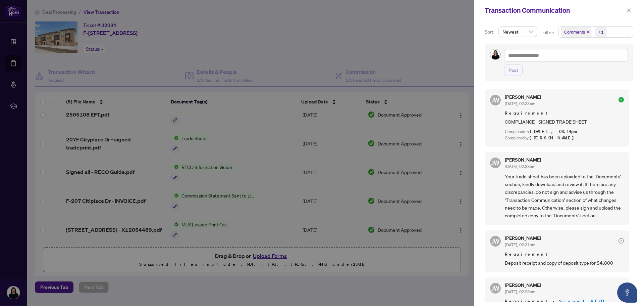 The image size is (644, 306). I want to click on div: Completed by, so click(564, 138).